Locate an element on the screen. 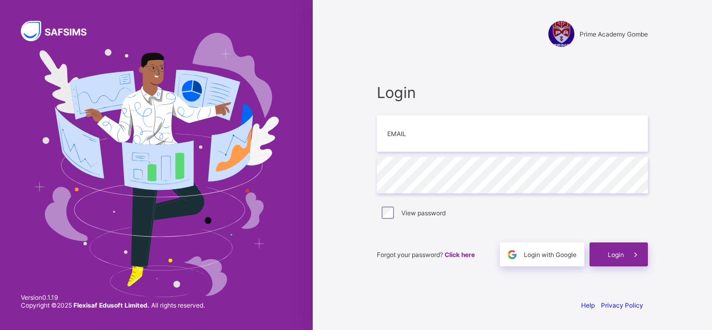  a: Privacy Policy is located at coordinates (621, 305).